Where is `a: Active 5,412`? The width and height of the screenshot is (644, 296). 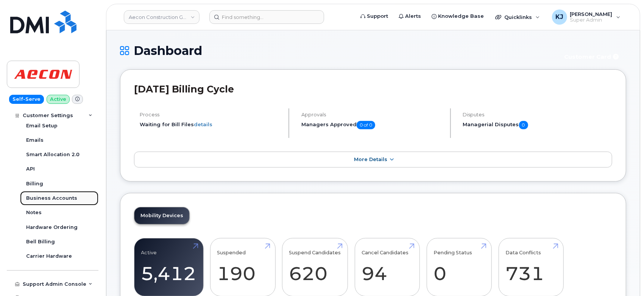
a: Active 5,412 is located at coordinates (169, 267).